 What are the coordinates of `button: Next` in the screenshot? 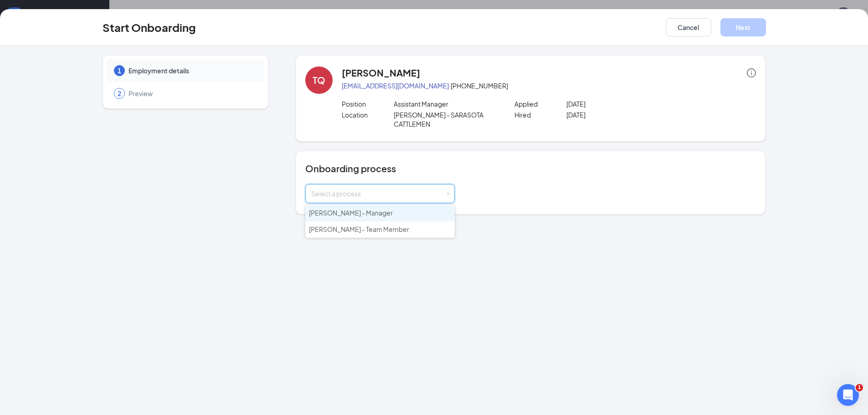 It's located at (743, 27).